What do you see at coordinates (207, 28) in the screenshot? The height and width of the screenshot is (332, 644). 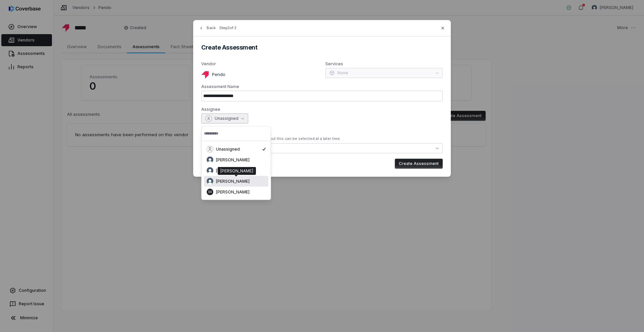 I see `button: Back` at bounding box center [207, 28].